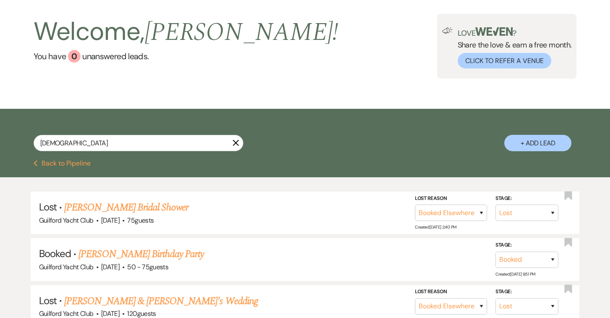  I want to click on button: Back to Pipeline, so click(62, 163).